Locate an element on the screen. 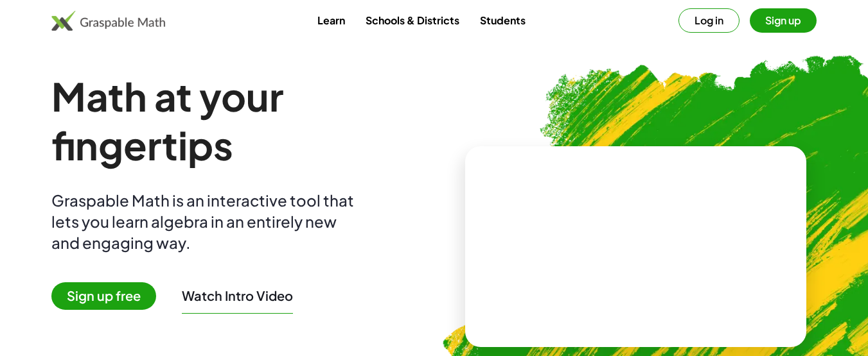 The width and height of the screenshot is (868, 356). span: Sign up free is located at coordinates (103, 296).